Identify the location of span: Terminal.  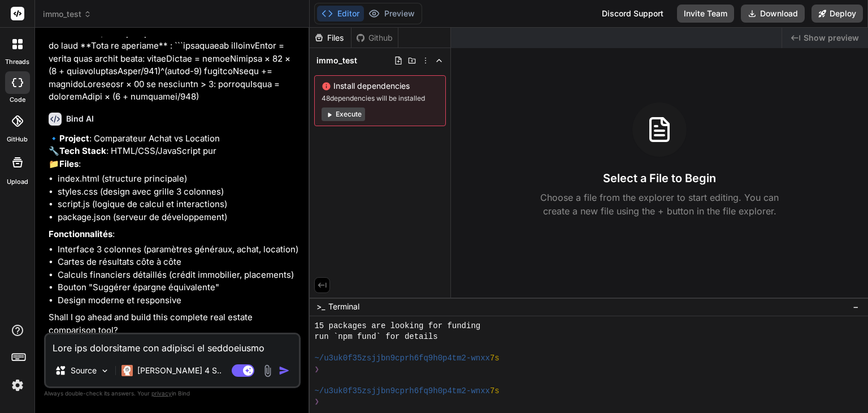
(343, 307).